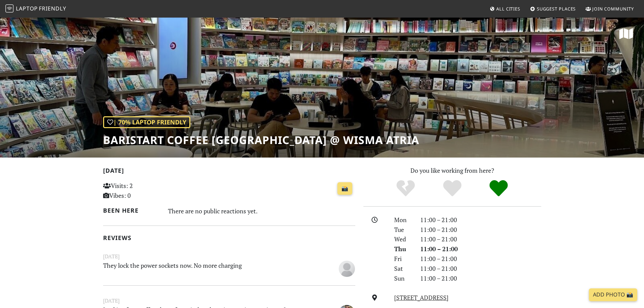 The width and height of the screenshot is (644, 308). What do you see at coordinates (52, 8) in the screenshot?
I see `span: Friendly` at bounding box center [52, 8].